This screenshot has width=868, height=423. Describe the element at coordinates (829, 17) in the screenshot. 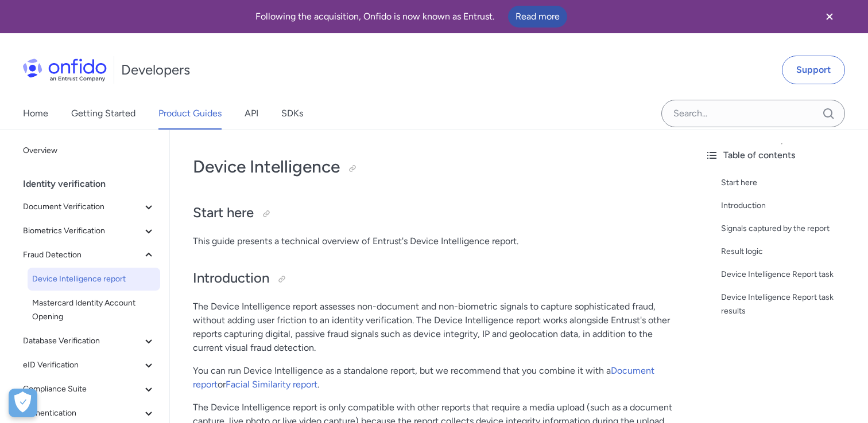

I see `button: Close banner` at that location.